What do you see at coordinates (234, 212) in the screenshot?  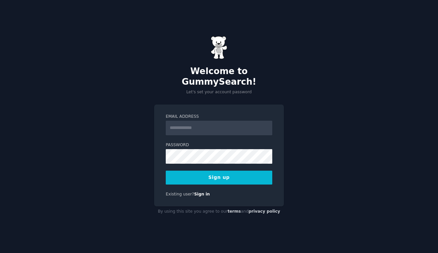 I see `a: terms` at bounding box center [234, 212].